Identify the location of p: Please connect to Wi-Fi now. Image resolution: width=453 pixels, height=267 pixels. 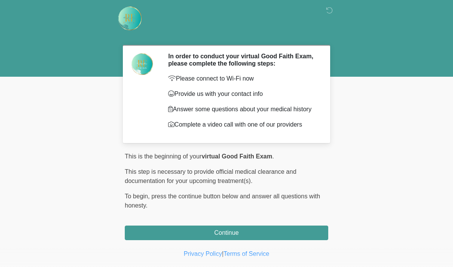
(242, 79).